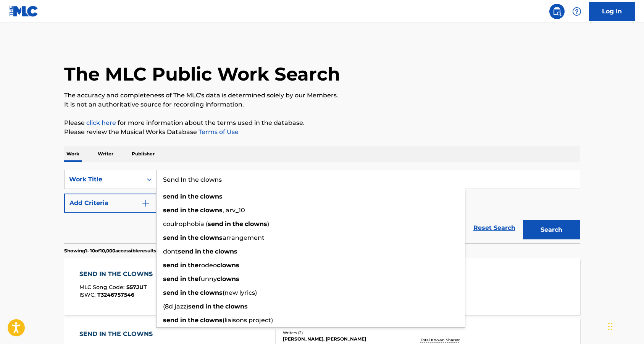  I want to click on div: Work Title, so click(104, 179).